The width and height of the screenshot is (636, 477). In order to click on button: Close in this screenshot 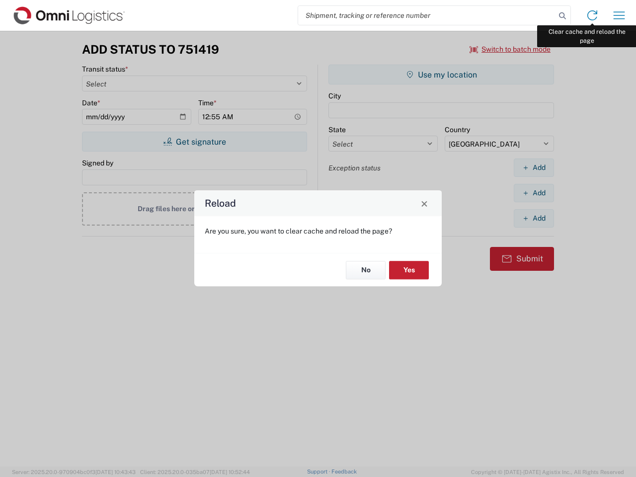, I will do `click(424, 203)`.